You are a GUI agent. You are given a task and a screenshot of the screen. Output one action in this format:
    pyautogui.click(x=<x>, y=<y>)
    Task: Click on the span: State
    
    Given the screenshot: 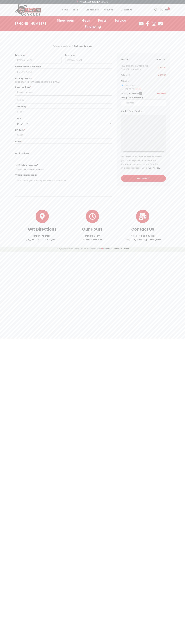 What is the action you would take?
    pyautogui.click(x=63, y=124)
    